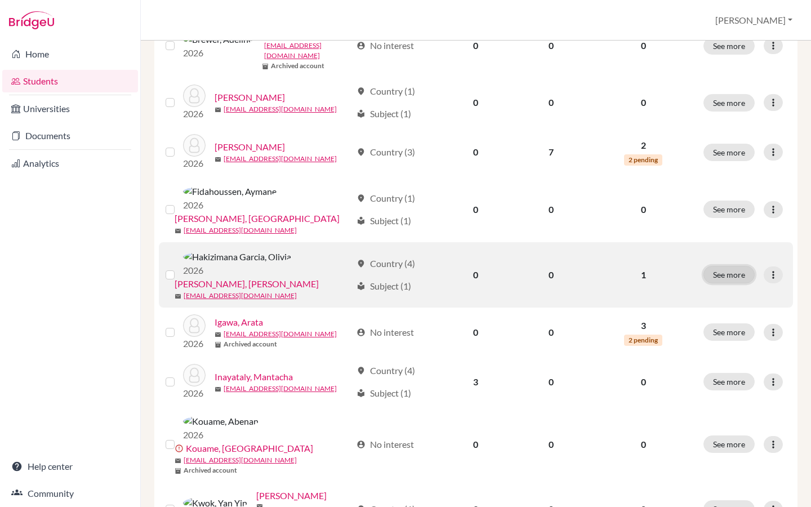 The height and width of the screenshot is (507, 811). What do you see at coordinates (644, 340) in the screenshot?
I see `span: 2 pending` at bounding box center [644, 340].